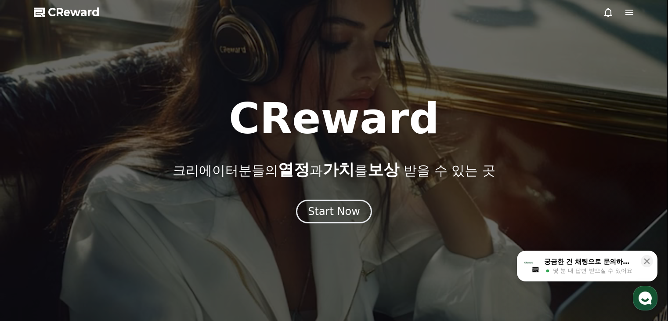 This screenshot has height=321, width=668. I want to click on h1: CReward, so click(334, 119).